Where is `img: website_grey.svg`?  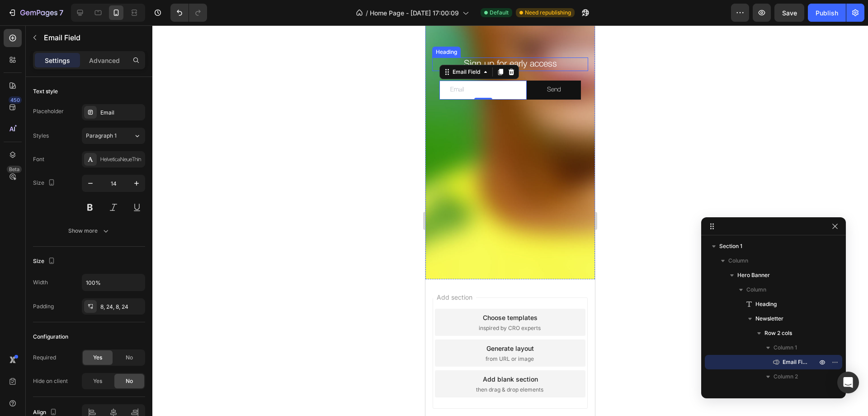 img: website_grey.svg is located at coordinates (18, 28).